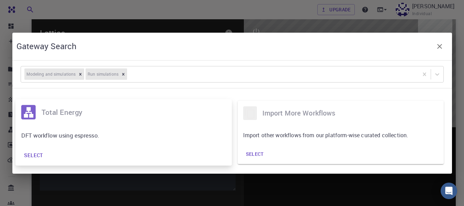 Image resolution: width=464 pixels, height=206 pixels. What do you see at coordinates (51, 74) in the screenshot?
I see `h6: Modeling and simulations` at bounding box center [51, 74].